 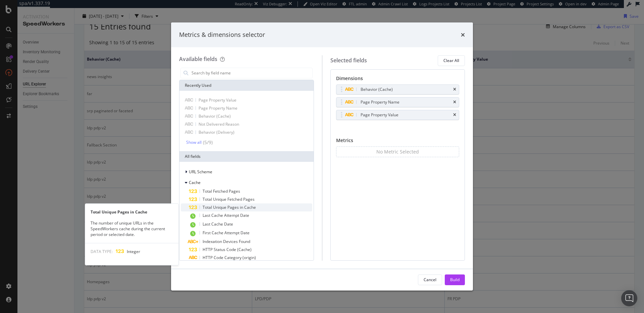 I want to click on span: Behavior (Delivery), so click(x=216, y=132).